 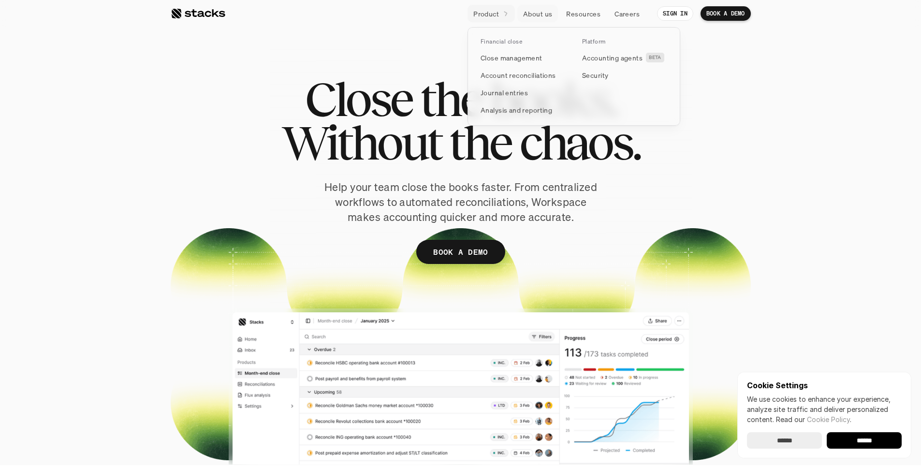 What do you see at coordinates (824, 409) in the screenshot?
I see `p: We use cookies to enhance your experience, analyze site traffic and deliver personalized content.` at bounding box center [824, 409].